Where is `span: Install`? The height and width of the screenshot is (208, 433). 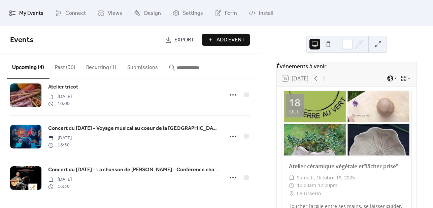
span: Install is located at coordinates (265, 13).